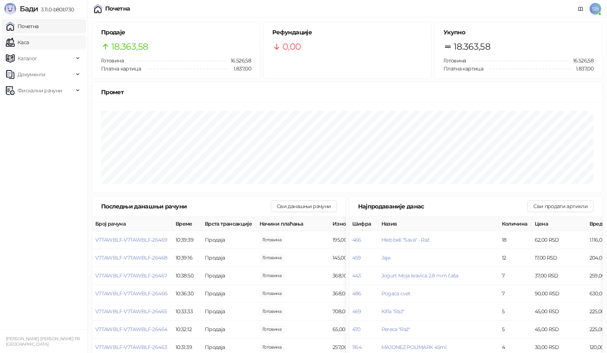 This screenshot has height=353, width=607. I want to click on a: Почетна, so click(22, 26).